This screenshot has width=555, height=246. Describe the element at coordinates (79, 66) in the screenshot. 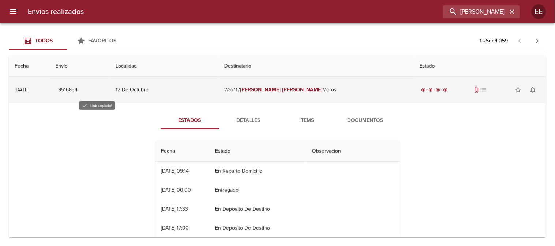

I see `th: Envio` at that location.